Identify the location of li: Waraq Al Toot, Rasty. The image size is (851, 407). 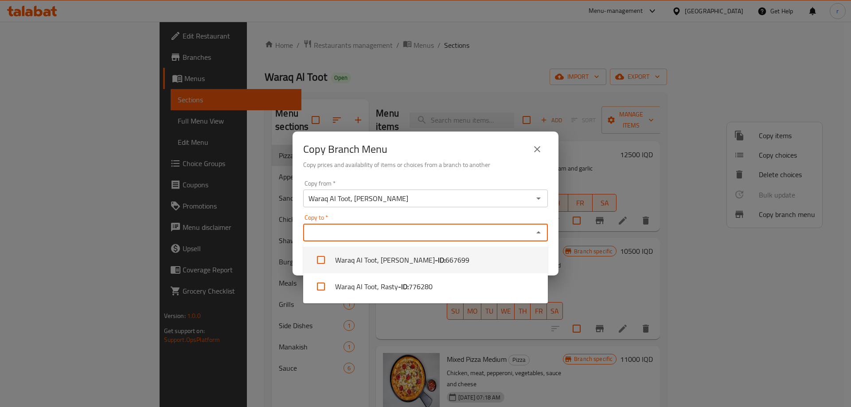
(426, 287).